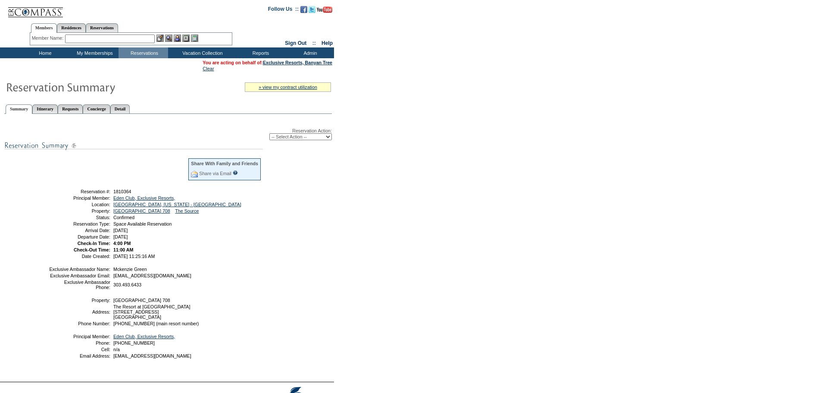 Image resolution: width=821 pixels, height=393 pixels. Describe the element at coordinates (142, 224) in the screenshot. I see `span: Space Available Reservation` at that location.